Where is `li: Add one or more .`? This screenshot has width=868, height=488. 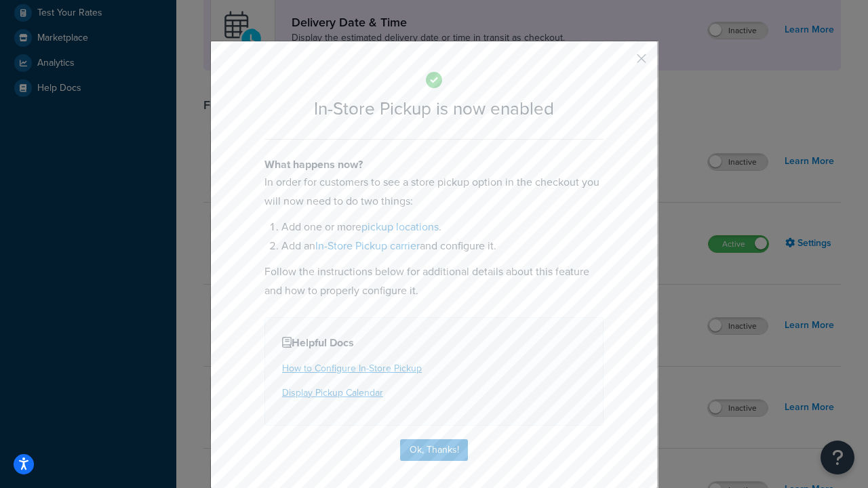 li: Add one or more . is located at coordinates (442, 227).